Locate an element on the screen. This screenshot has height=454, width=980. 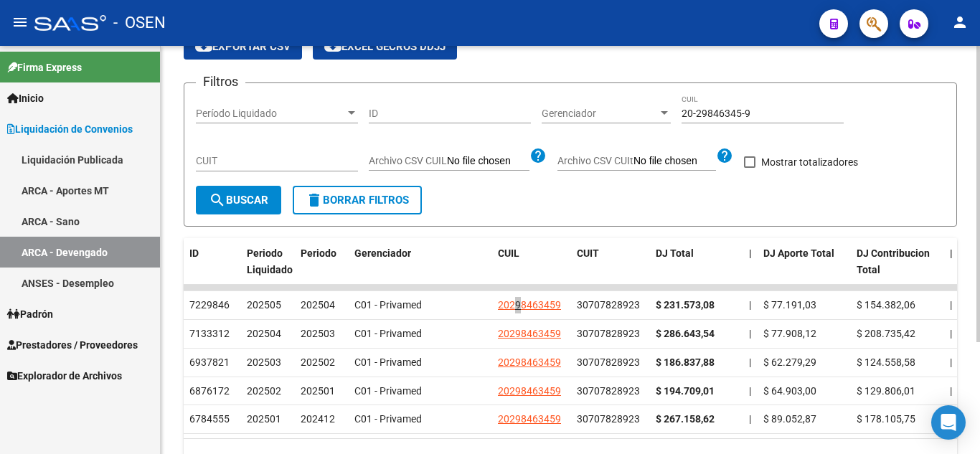
datatable-header-cell: DJ Contribucion Total is located at coordinates (897, 269).